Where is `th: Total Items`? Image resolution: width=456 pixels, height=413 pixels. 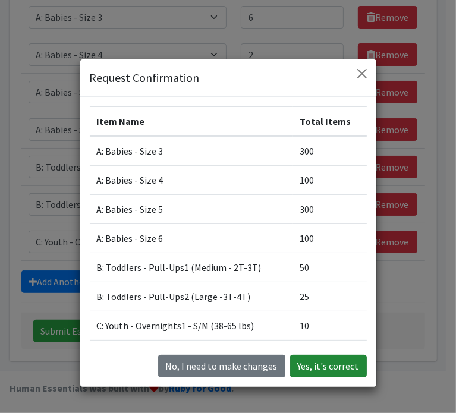 th: Total Items is located at coordinates (329, 122).